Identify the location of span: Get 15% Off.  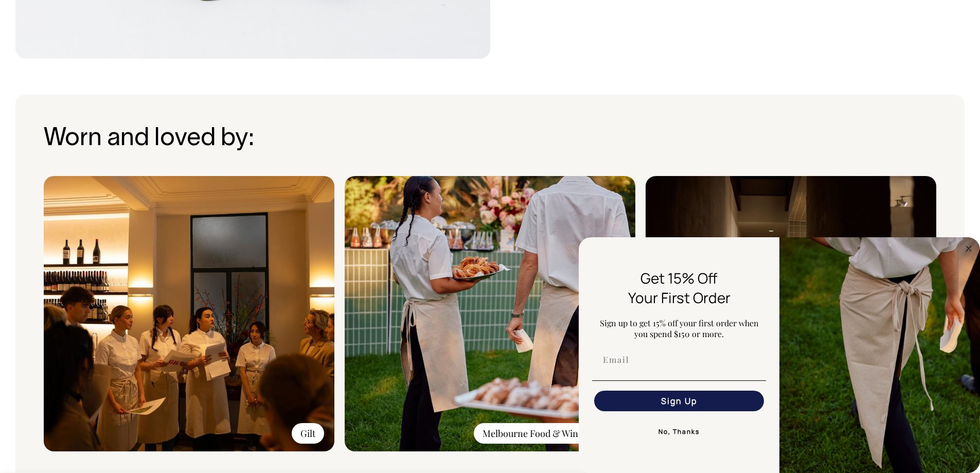
(679, 278).